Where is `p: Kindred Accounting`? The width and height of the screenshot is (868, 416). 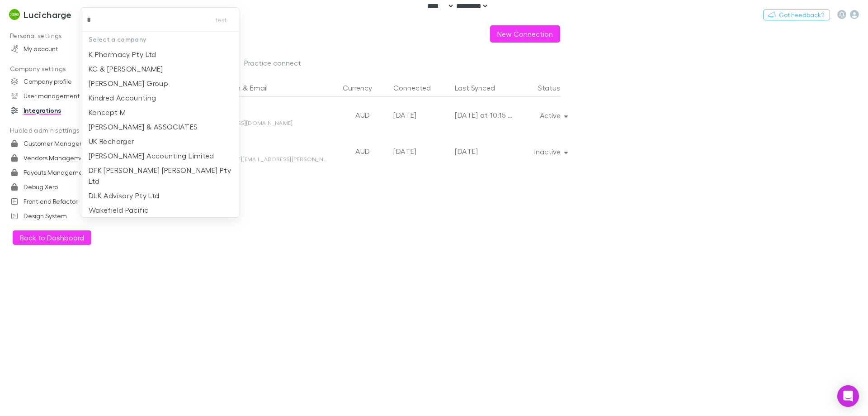
p: Kindred Accounting is located at coordinates (123, 98).